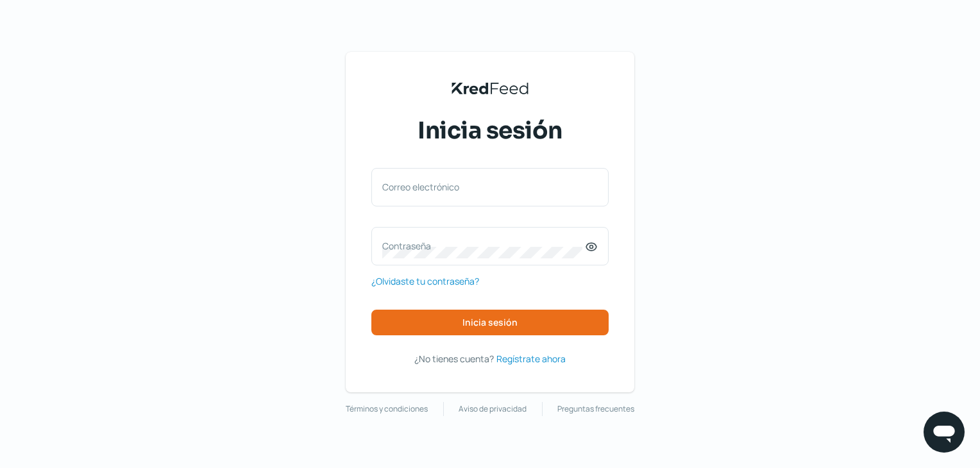 The height and width of the screenshot is (468, 980). I want to click on label: Correo electrónico, so click(483, 187).